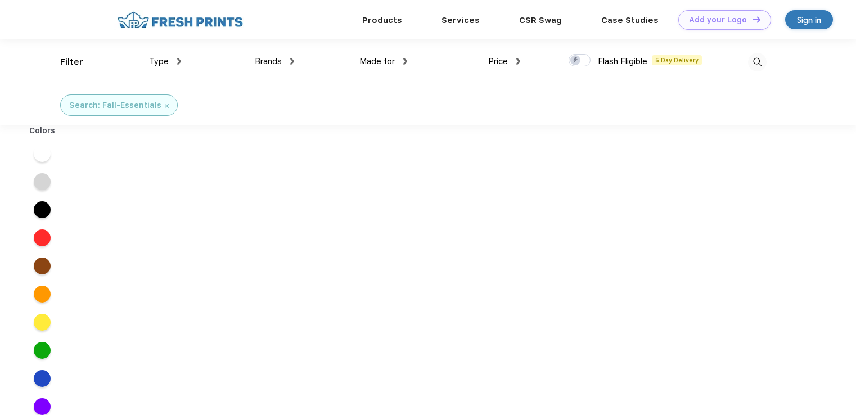 This screenshot has height=415, width=856. I want to click on a: CSR Swag, so click(541, 20).